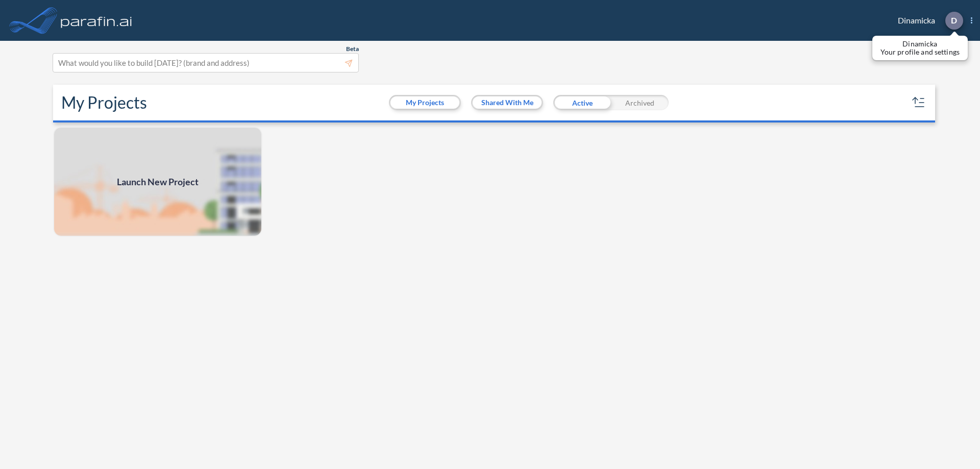  What do you see at coordinates (158, 182) in the screenshot?
I see `a: Launch New Project` at bounding box center [158, 182].